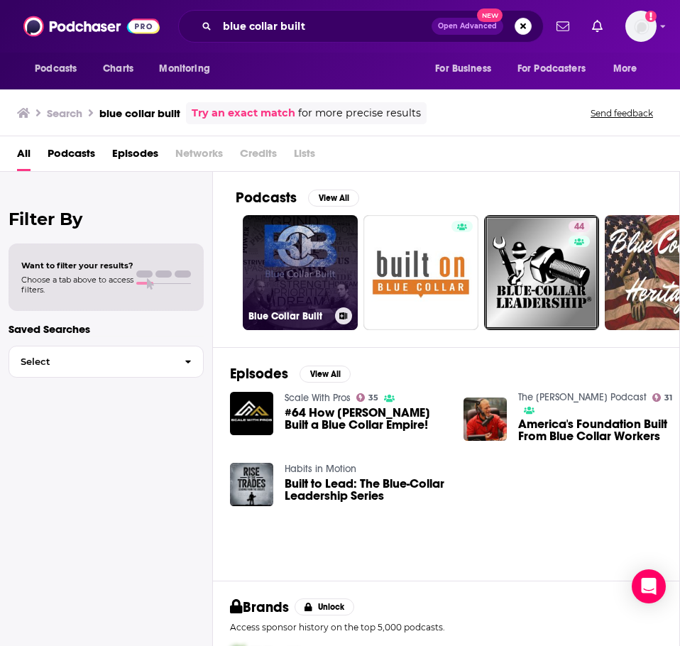 This screenshot has width=680, height=646. I want to click on div: Search podcasts, credits, & more..., so click(361, 26).